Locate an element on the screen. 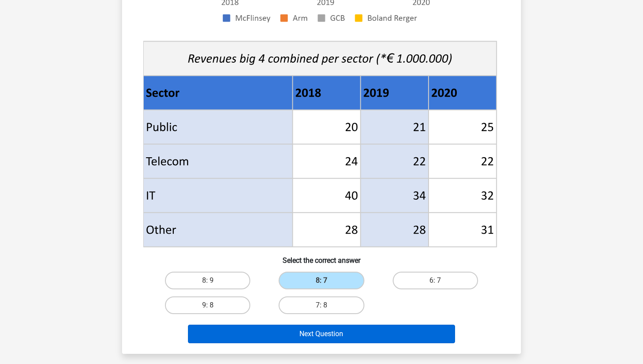 Image resolution: width=643 pixels, height=364 pixels. h6: Select the correct answer is located at coordinates (322, 257).